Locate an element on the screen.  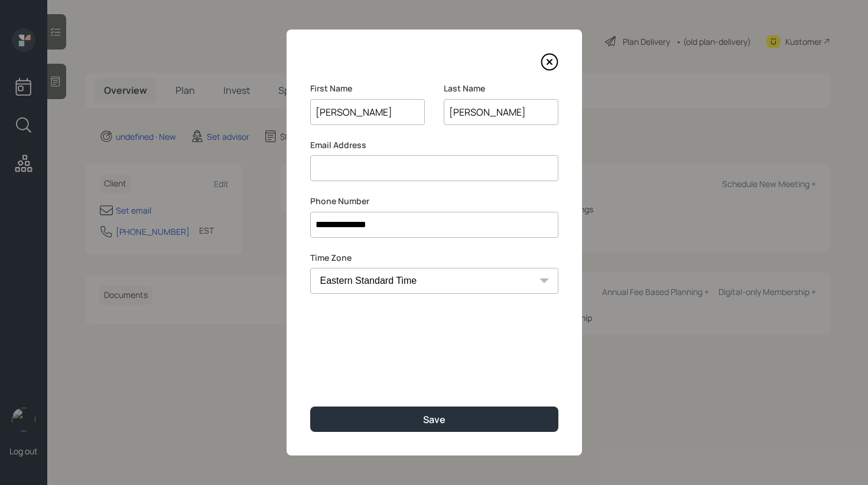
div: Save is located at coordinates (434, 420).